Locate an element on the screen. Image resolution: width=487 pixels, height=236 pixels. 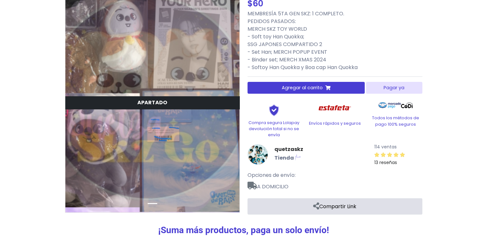
small: 114 ventas is located at coordinates (385, 147).